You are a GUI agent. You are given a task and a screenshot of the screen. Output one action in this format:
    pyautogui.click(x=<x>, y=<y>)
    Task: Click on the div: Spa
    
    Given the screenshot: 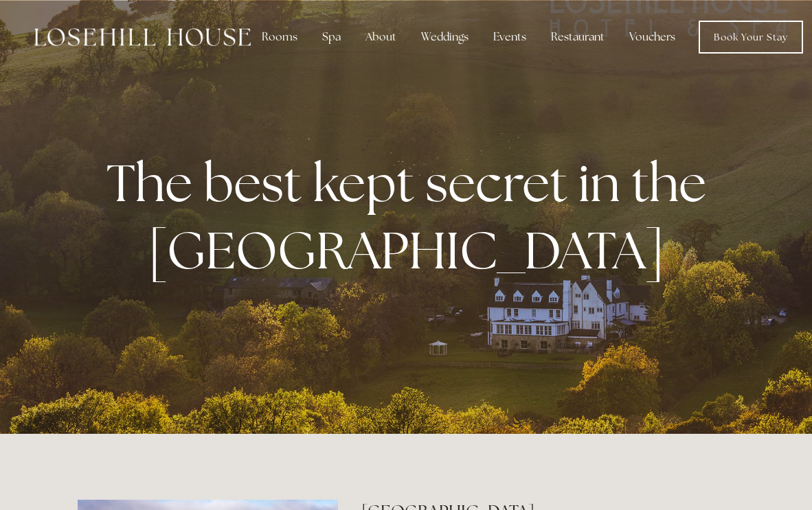 What is the action you would take?
    pyautogui.click(x=332, y=37)
    